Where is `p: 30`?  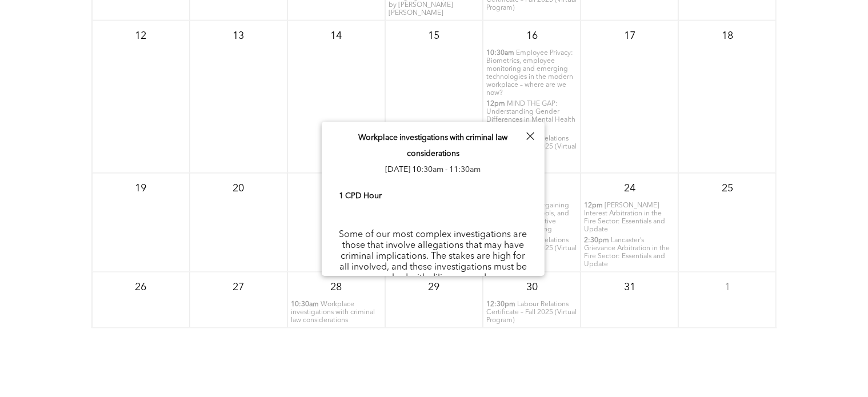 p: 30 is located at coordinates (532, 288).